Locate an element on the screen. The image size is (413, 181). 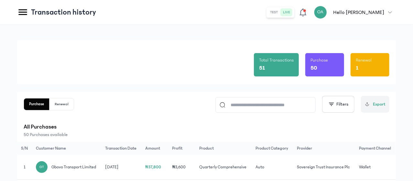
p: Transaction history is located at coordinates (63, 12).